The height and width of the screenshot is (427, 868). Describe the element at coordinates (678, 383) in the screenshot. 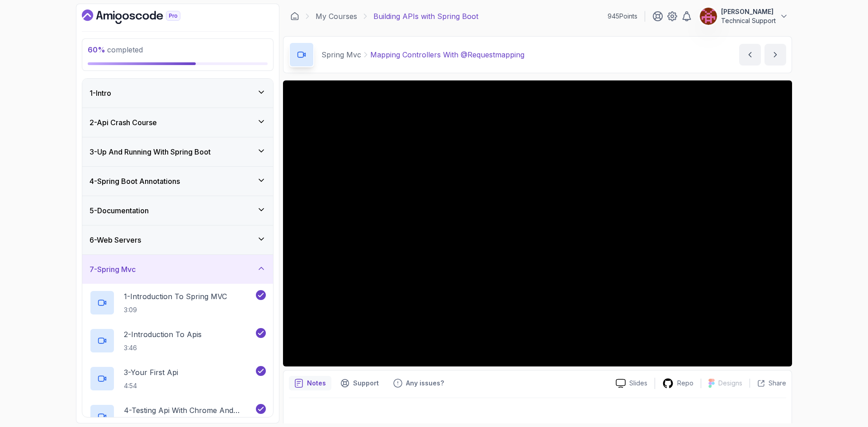

I see `a: Repo` at that location.